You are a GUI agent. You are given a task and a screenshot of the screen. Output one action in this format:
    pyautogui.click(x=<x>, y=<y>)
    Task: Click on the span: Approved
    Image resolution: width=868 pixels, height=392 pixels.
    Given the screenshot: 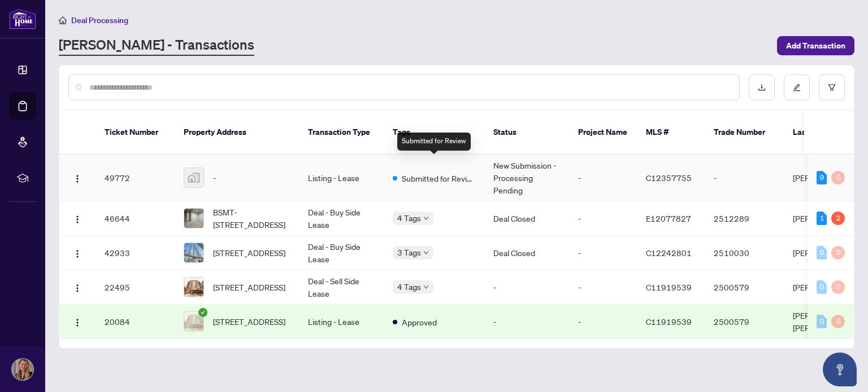 What is the action you would take?
    pyautogui.click(x=420, y=323)
    